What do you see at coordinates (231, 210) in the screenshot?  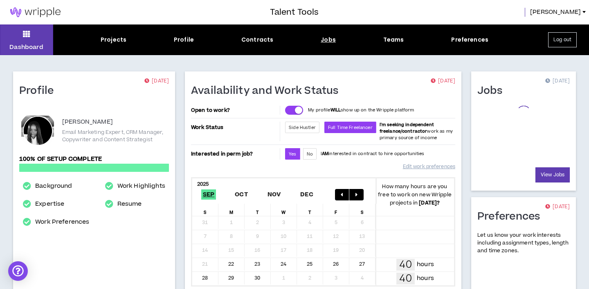 I see `div: M` at bounding box center [231, 210].